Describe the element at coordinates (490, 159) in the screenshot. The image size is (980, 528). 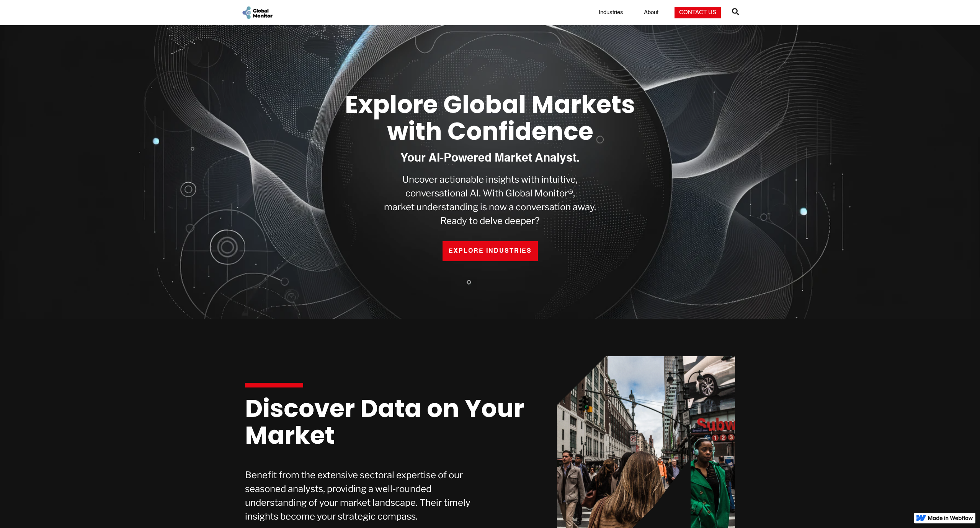
I see `h1: Your AI-Powered Market Analyst.` at that location.